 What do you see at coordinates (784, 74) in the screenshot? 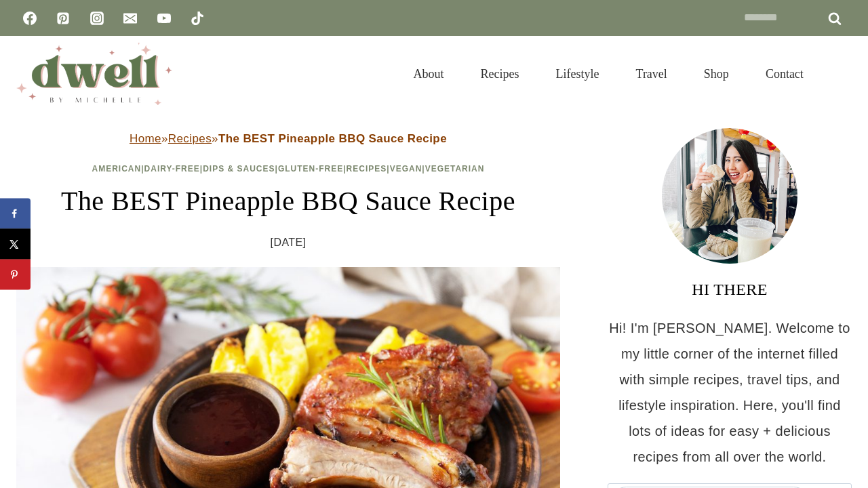
I see `a: Contact` at bounding box center [784, 74].